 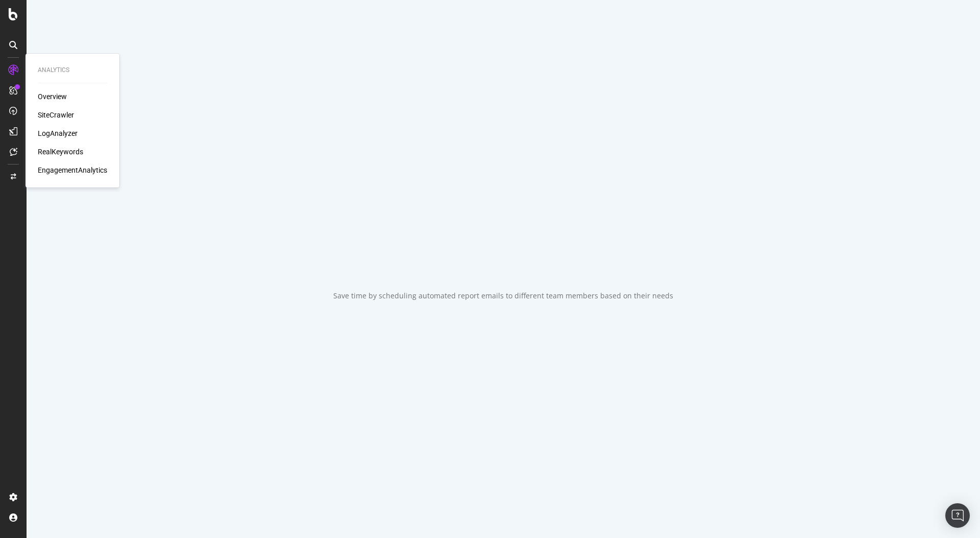 I want to click on div: Open Intercom Messenger, so click(x=958, y=515).